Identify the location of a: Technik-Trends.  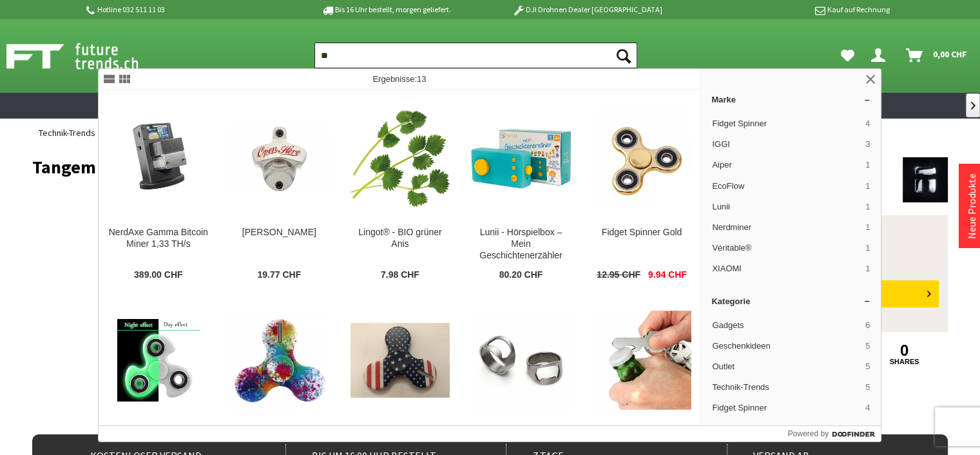
(67, 133).